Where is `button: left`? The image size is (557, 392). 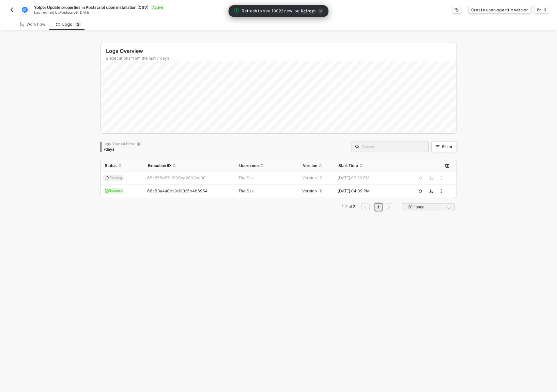 button: left is located at coordinates (366, 207).